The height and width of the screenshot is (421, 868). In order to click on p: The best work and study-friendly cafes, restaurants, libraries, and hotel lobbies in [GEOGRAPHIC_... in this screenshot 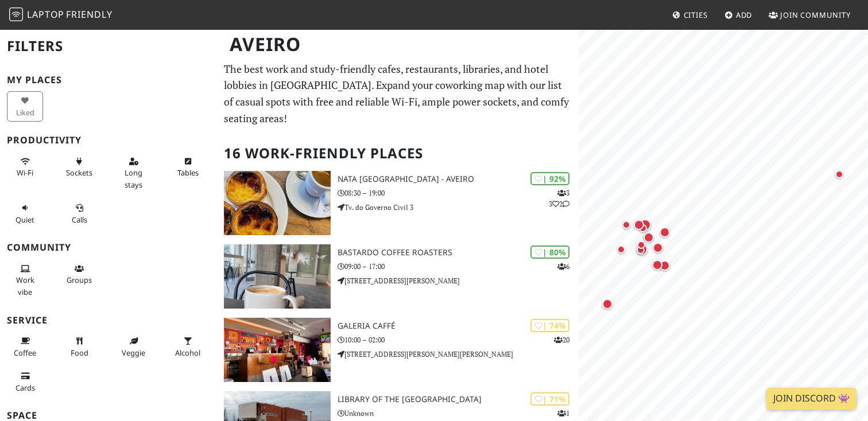, I will do `click(398, 93)`.